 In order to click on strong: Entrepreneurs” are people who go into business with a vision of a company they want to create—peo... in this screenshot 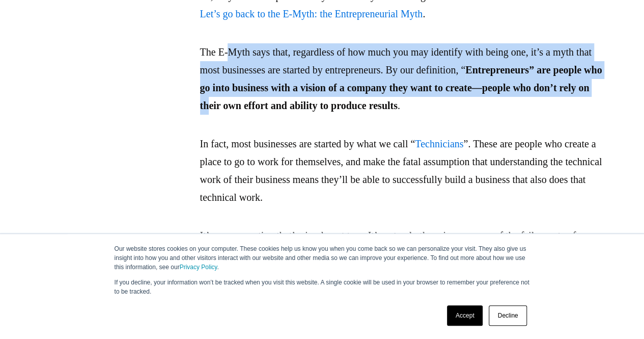, I will do `click(401, 87)`.